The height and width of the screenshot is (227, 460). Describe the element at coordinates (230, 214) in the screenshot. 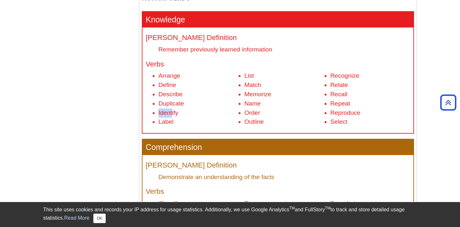

I see `div: This site uses cookies and records your IP address for usage statistics. Additionally, we use Goo...` at that location.